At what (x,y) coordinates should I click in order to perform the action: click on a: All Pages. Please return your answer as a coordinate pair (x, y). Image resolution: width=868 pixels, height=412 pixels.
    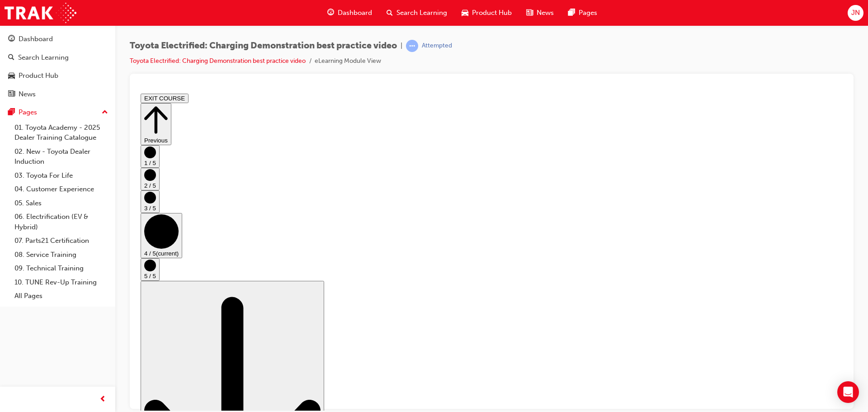
    Looking at the image, I should click on (61, 296).